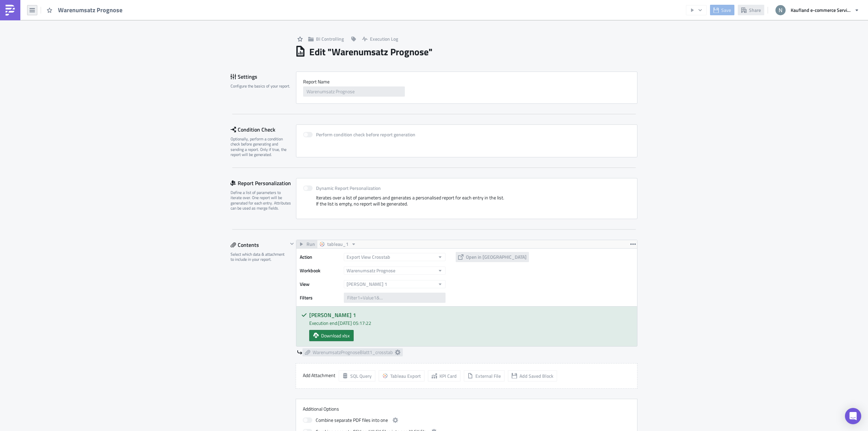  I want to click on label: Report Nam﻿e, so click(466, 82).